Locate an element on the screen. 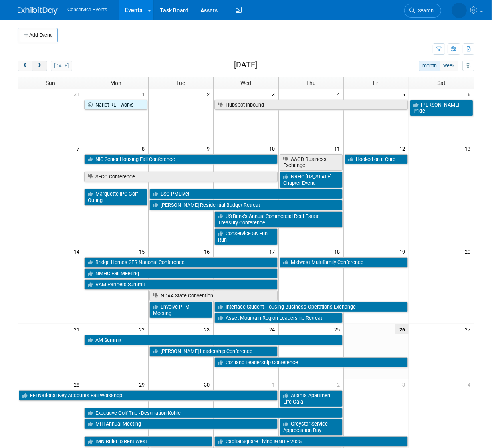 This screenshot has width=492, height=448. span: 30 is located at coordinates (208, 385).